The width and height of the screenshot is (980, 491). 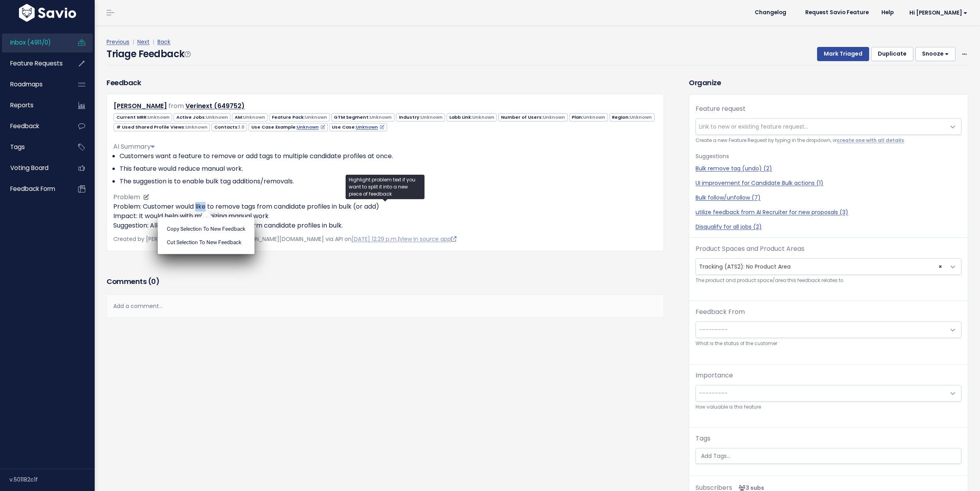 What do you see at coordinates (589, 117) in the screenshot?
I see `span: Plan:` at bounding box center [589, 117].